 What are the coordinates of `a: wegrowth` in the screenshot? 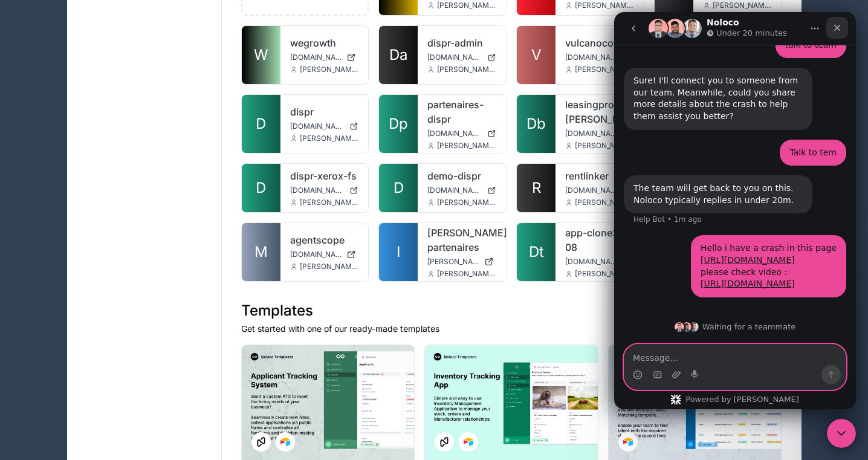 It's located at (324, 43).